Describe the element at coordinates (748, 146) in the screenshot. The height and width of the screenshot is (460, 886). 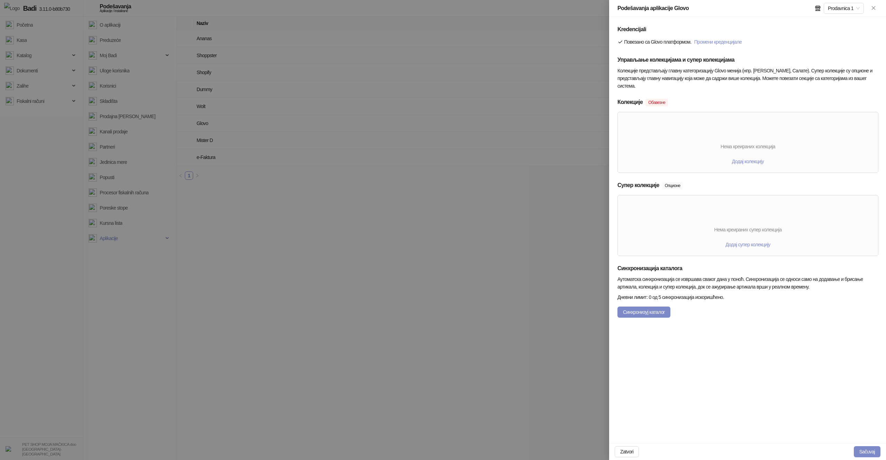
I see `div: Нема креираних колекција` at that location.